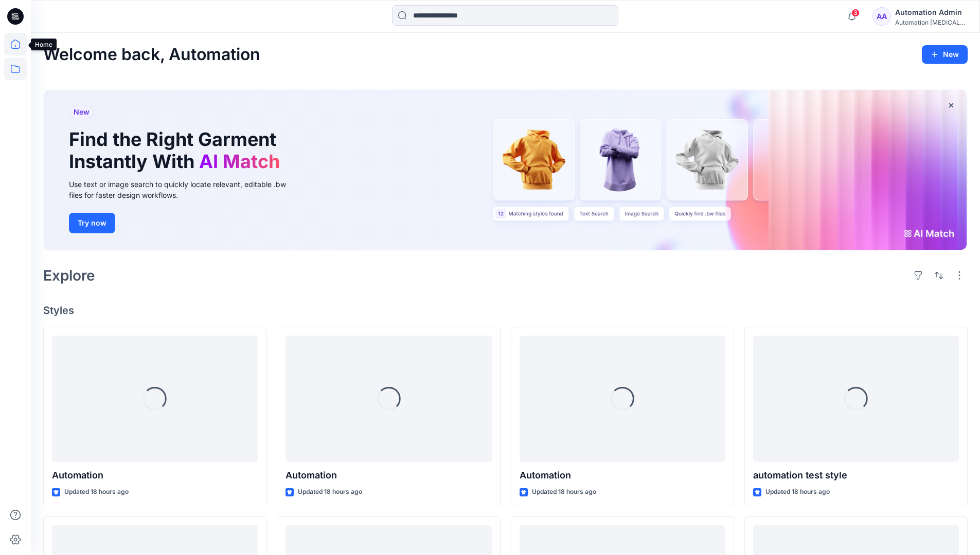  Describe the element at coordinates (81, 112) in the screenshot. I see `span: New` at that location.